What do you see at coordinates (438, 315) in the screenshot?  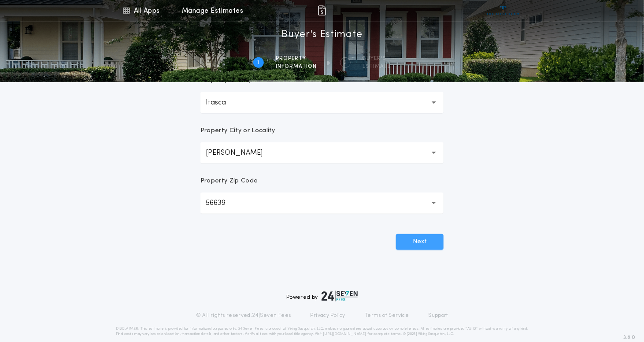 I see `a: Support` at bounding box center [438, 315].